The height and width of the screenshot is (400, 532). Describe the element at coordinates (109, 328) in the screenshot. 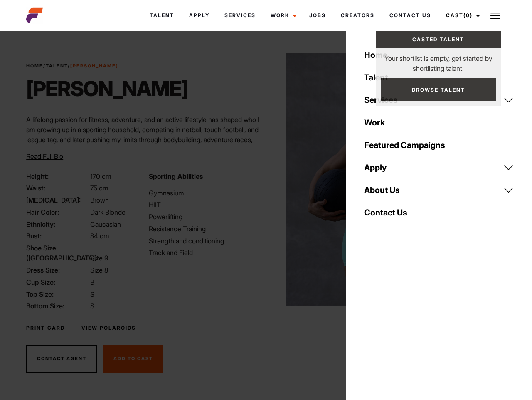

I see `a: View Polaroids` at that location.